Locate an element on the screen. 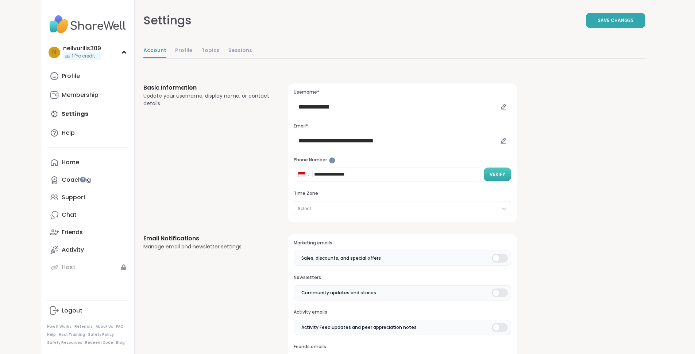 This screenshot has width=695, height=354. div: Manage email and newsletter settings is located at coordinates (207, 247).